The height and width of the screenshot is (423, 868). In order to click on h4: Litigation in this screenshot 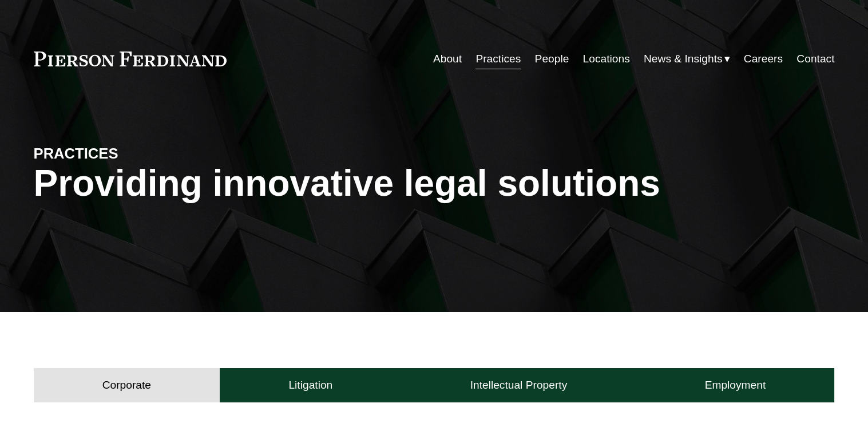, I will do `click(310, 385)`.